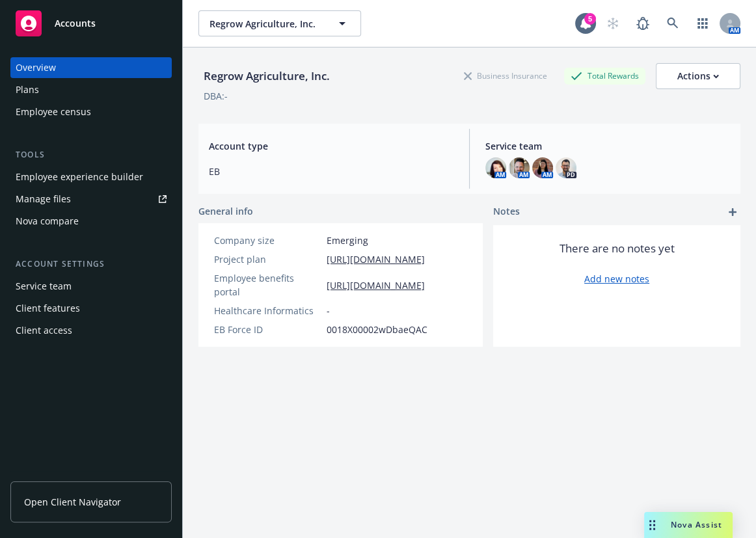 Image resolution: width=756 pixels, height=538 pixels. Describe the element at coordinates (91, 330) in the screenshot. I see `a: Client access` at that location.